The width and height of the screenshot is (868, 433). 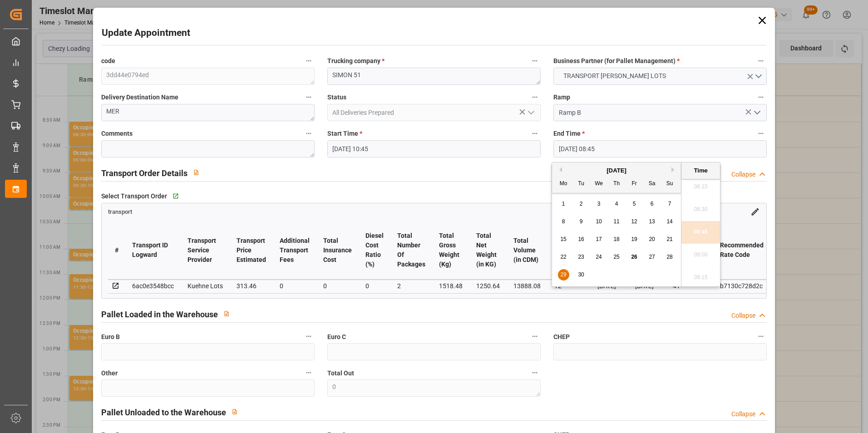 What do you see at coordinates (337, 250) in the screenshot?
I see `th: Total Insurance Cost` at bounding box center [337, 250].